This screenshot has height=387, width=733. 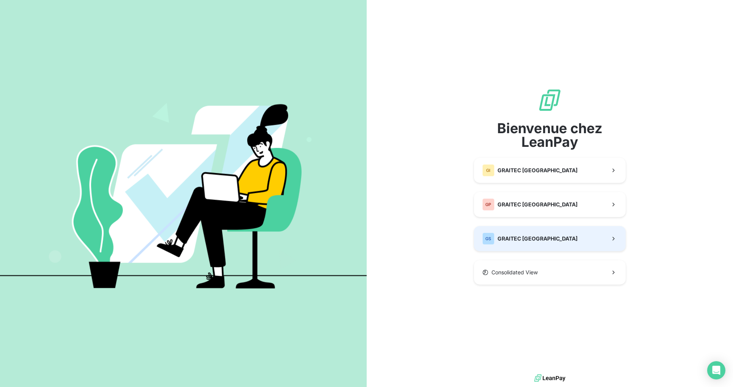 I want to click on div: GP, so click(x=488, y=204).